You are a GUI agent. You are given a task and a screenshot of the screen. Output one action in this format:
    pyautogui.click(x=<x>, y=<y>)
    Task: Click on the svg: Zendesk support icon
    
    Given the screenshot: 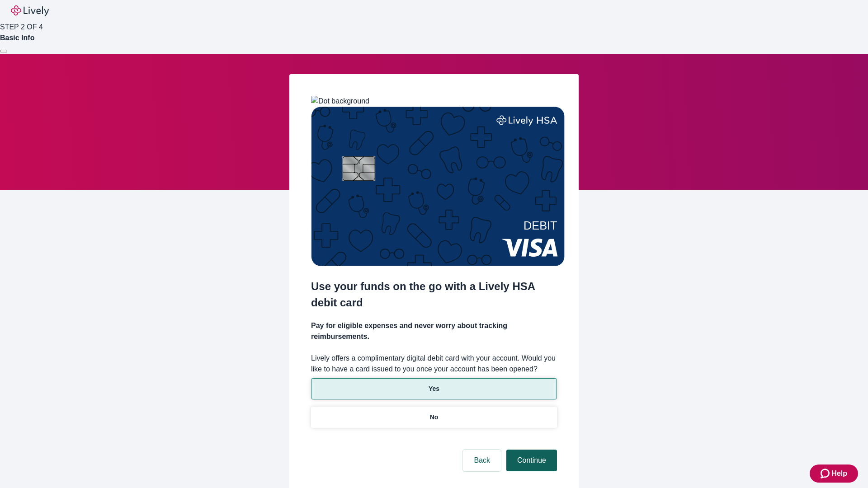 What is the action you would take?
    pyautogui.click(x=826, y=473)
    